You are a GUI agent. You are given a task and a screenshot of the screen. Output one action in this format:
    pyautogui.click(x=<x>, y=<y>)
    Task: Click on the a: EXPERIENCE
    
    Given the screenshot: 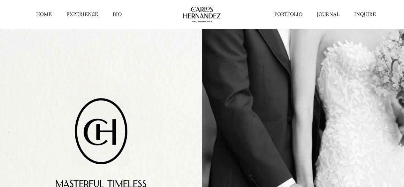 What is the action you would take?
    pyautogui.click(x=82, y=14)
    